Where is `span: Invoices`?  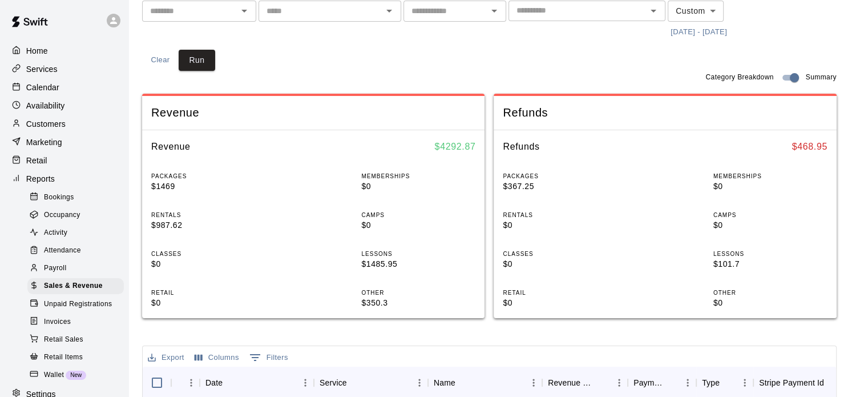
span: Invoices is located at coordinates (57, 322).